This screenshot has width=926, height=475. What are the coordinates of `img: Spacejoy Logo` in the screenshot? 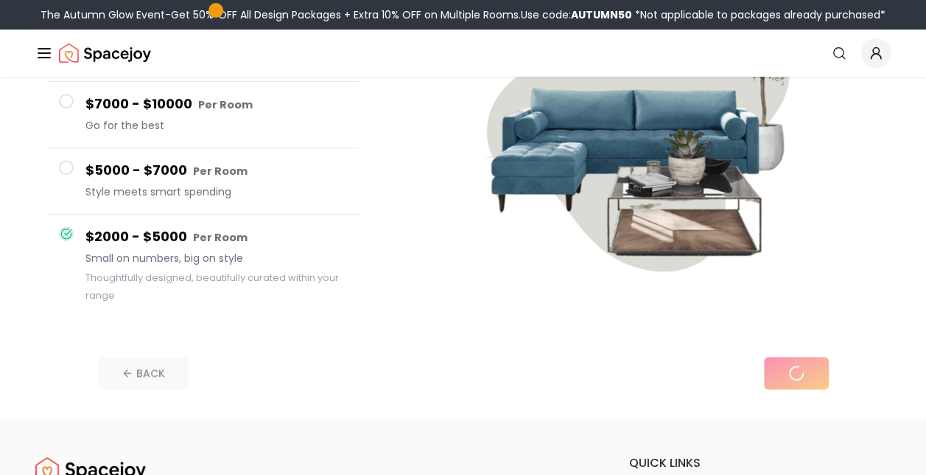 It's located at (105, 53).